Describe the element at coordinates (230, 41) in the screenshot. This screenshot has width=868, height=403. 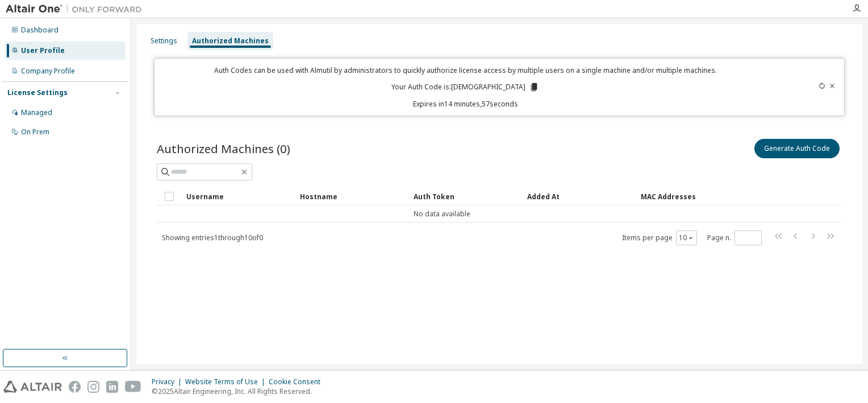
I see `div: Authorized Machines` at that location.